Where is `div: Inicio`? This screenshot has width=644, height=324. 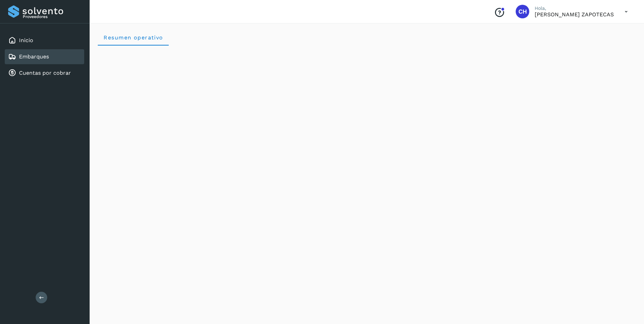
div: Inicio is located at coordinates (45, 41).